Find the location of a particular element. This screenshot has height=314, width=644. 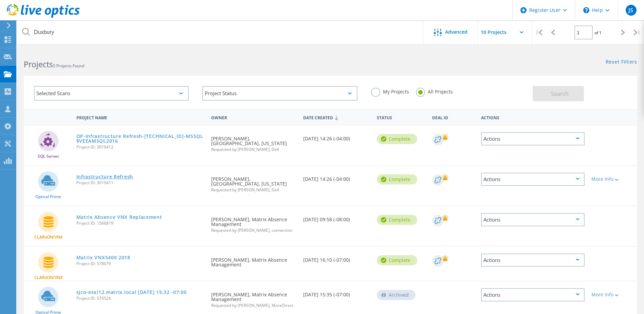

b: Projects is located at coordinates (38, 64).